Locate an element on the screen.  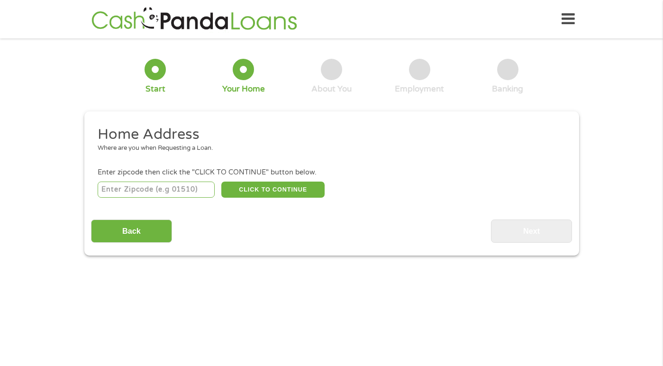
button: CLICK TO CONTINUE is located at coordinates (273, 190).